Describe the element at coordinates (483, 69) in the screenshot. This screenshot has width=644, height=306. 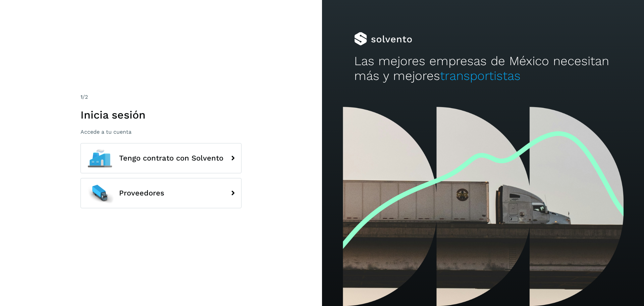
I see `h2: Las mejores empresas de México necesitan más y mejores` at that location.